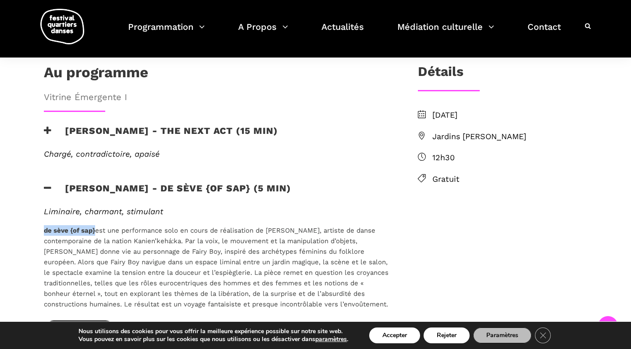 The image size is (631, 349). I want to click on p: Nous utilisons des cookies pour vous offrir la meilleure expérience possible sur notre site web., so click(213, 331).